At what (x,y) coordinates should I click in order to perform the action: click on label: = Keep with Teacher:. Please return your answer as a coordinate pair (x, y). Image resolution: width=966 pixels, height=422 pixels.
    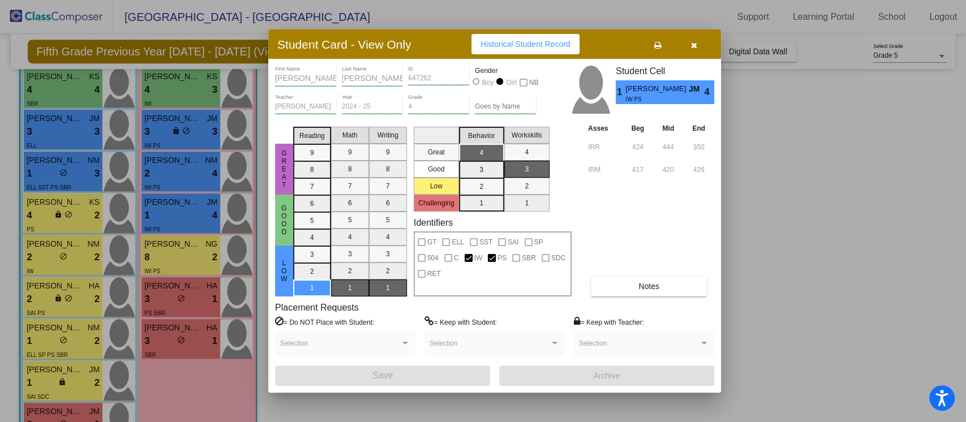
    Looking at the image, I should click on (609, 322).